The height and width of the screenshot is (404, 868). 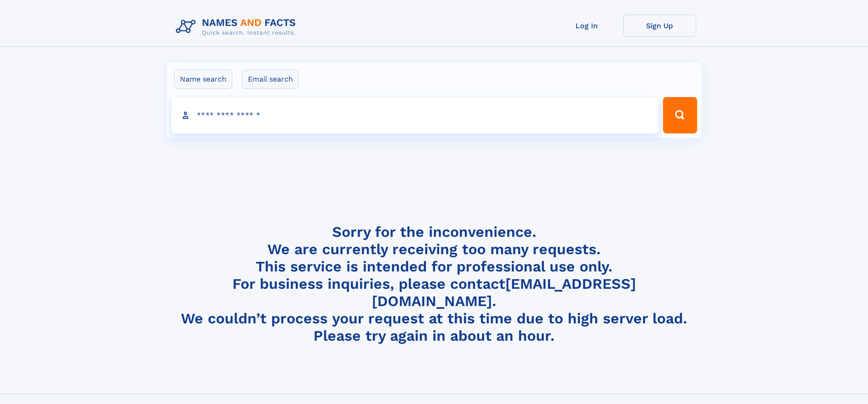 What do you see at coordinates (680, 115) in the screenshot?
I see `button: Search Button` at bounding box center [680, 115].